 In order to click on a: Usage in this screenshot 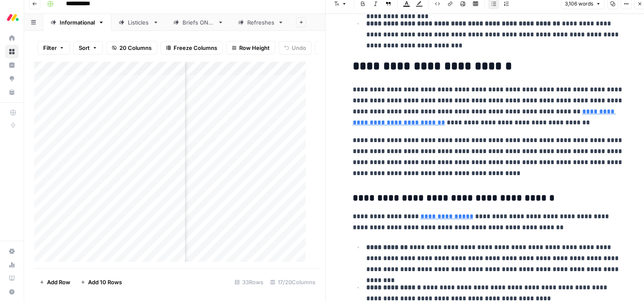, I will do `click(12, 265)`.